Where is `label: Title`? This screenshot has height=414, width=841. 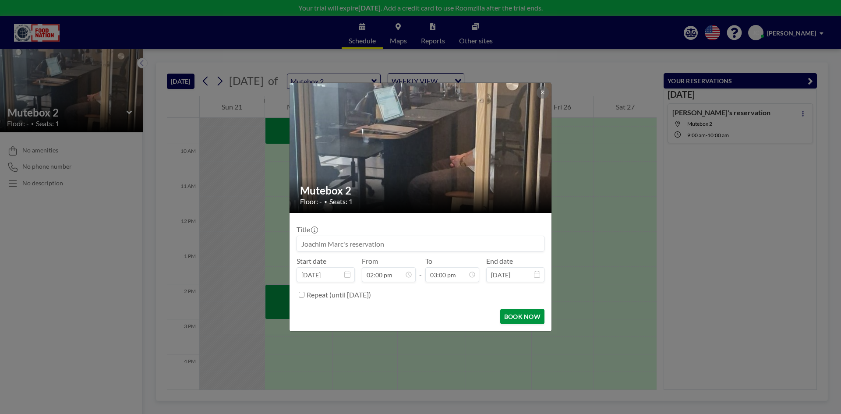
label: Title is located at coordinates (307, 230).